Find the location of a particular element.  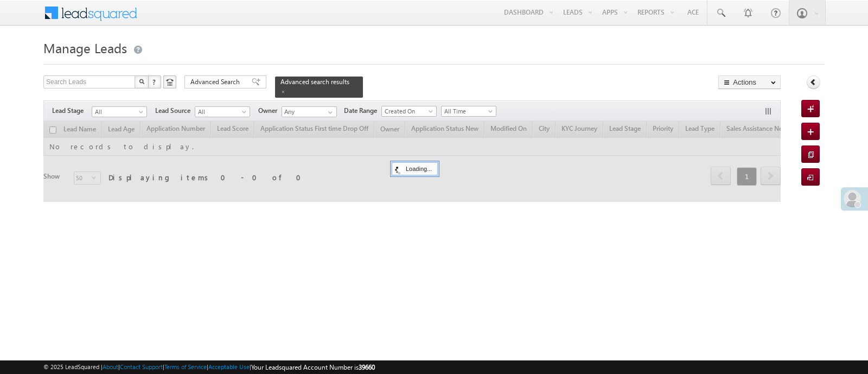

a: Terms of Service is located at coordinates (185, 367).